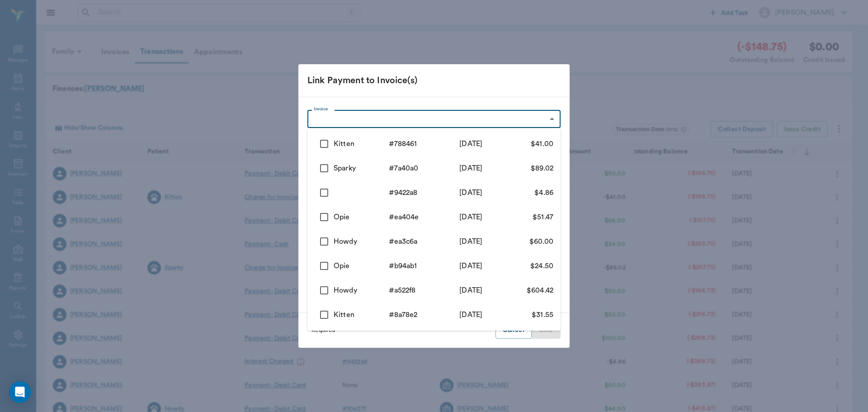  What do you see at coordinates (416, 193) in the screenshot?
I see `div: # 9422a8` at bounding box center [416, 193].